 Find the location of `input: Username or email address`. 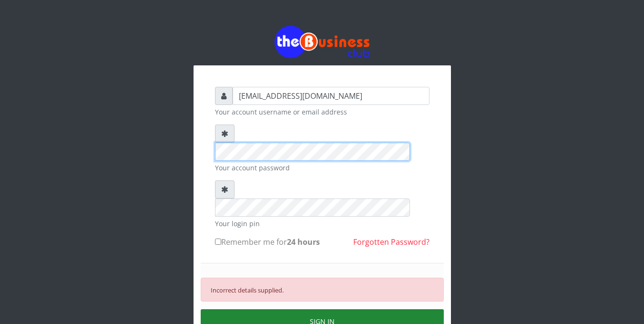

input: Username or email address is located at coordinates (331, 96).